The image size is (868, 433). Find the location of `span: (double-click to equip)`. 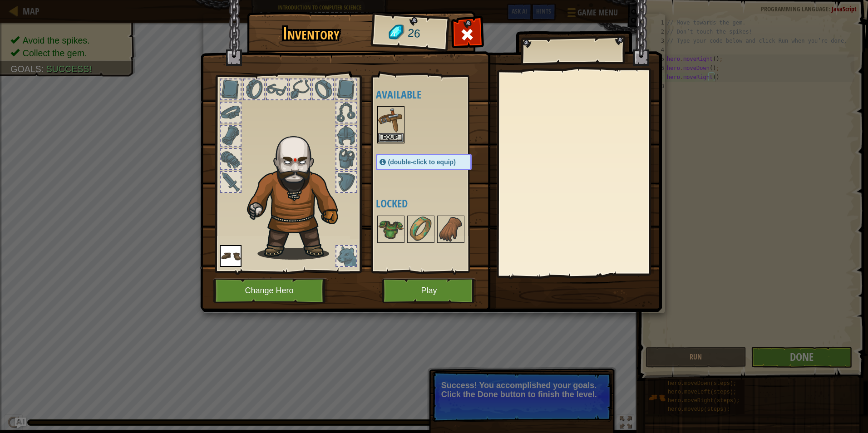

span: (double-click to equip) is located at coordinates (422, 162).